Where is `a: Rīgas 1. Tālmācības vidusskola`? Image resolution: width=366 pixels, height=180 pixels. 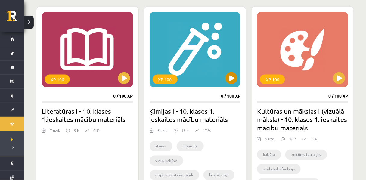 a: Rīgas 1. Tālmācības vidusskola is located at coordinates (15, 18).